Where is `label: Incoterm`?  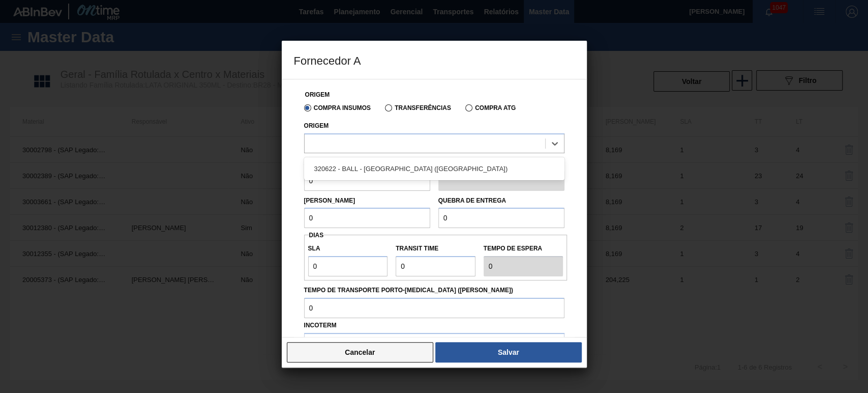
label: Incoterm is located at coordinates (320, 325).